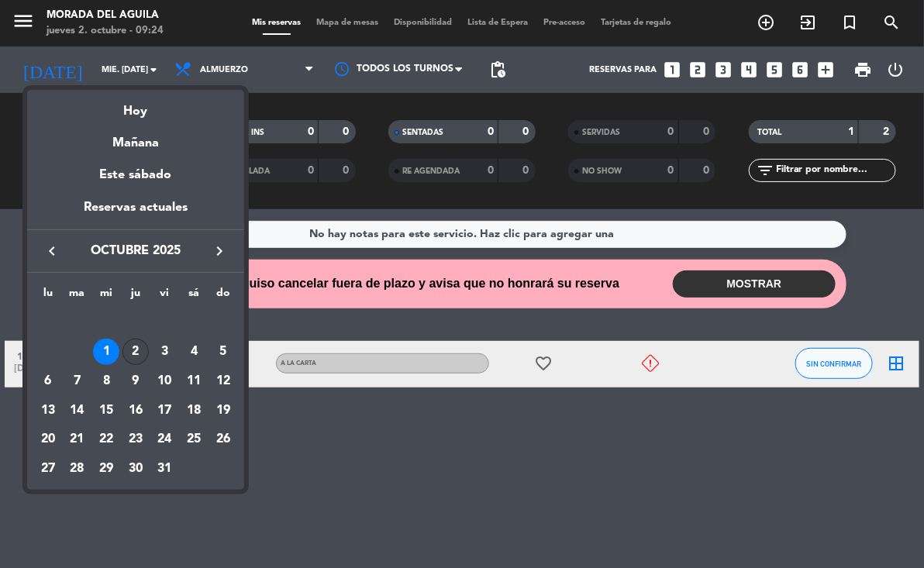  What do you see at coordinates (194, 296) in the screenshot?
I see `th: sábado` at bounding box center [194, 296].